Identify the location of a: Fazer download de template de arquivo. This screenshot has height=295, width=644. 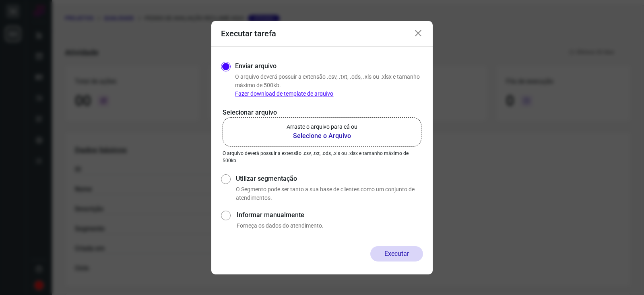
(284, 93).